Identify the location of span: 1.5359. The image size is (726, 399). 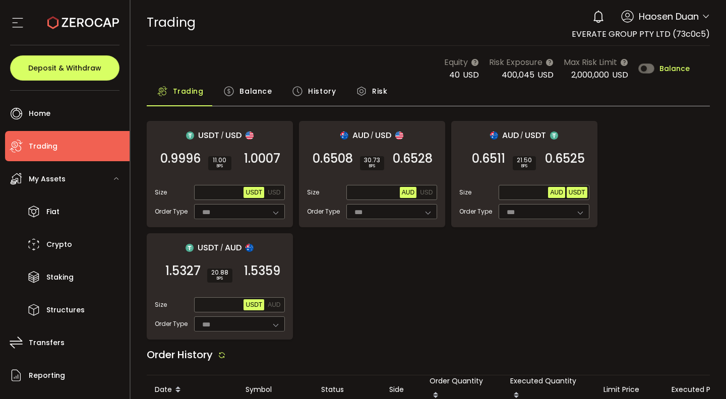
(262, 271).